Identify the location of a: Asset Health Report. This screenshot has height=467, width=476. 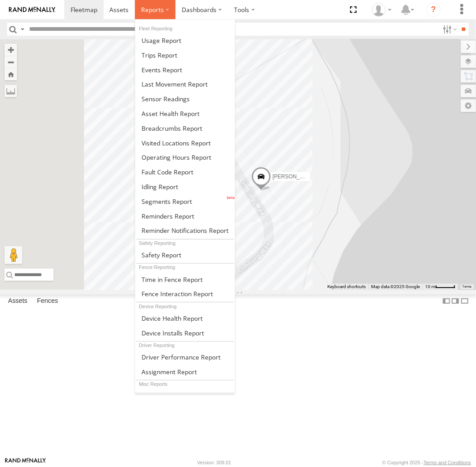
(185, 113).